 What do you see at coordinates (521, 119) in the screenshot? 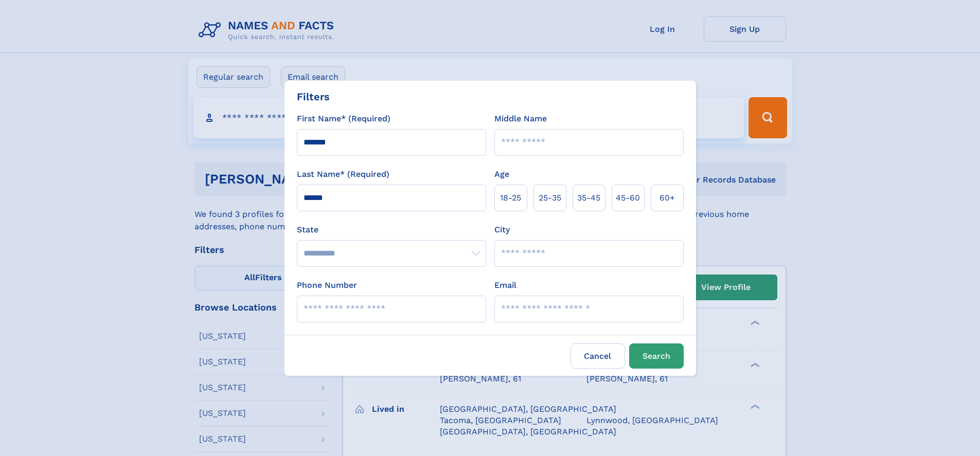
I see `label: Middle Name` at bounding box center [521, 119].